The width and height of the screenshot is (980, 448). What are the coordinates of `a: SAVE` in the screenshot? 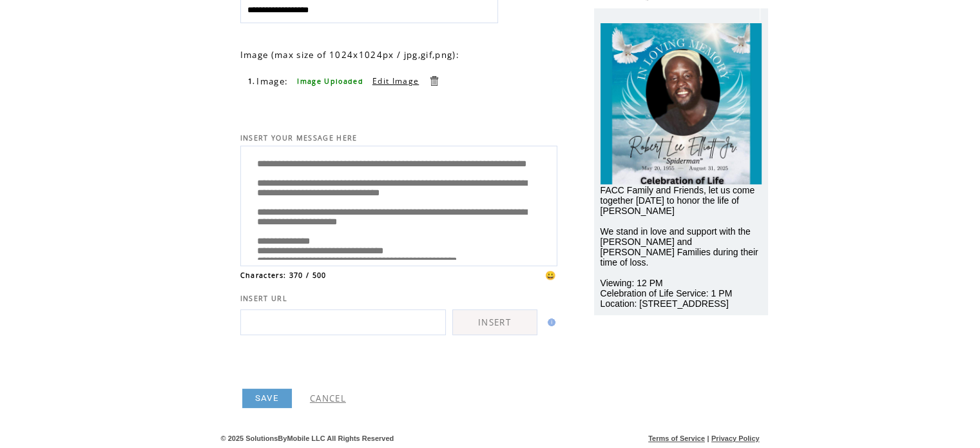 It's located at (267, 398).